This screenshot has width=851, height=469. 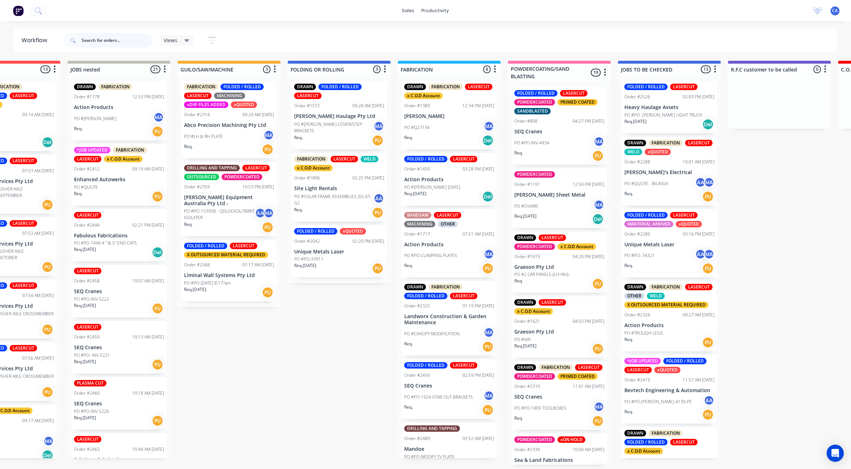 What do you see at coordinates (637, 315) in the screenshot?
I see `div: Order #2326` at bounding box center [637, 315].